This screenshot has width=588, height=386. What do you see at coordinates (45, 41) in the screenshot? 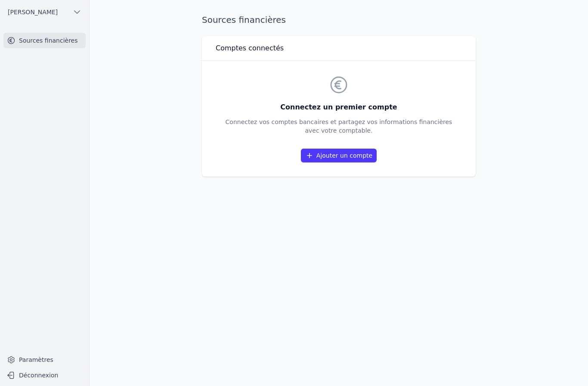
I see `a: Sources financières` at bounding box center [45, 41].